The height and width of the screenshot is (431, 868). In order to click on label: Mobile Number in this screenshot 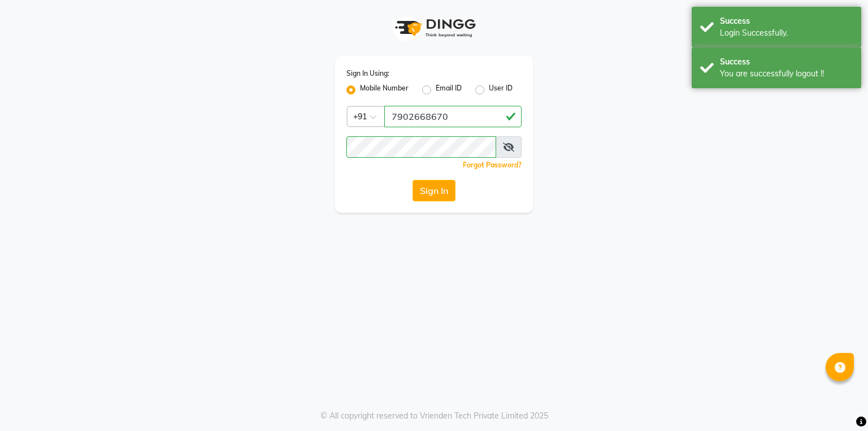, I will do `click(384, 90)`.